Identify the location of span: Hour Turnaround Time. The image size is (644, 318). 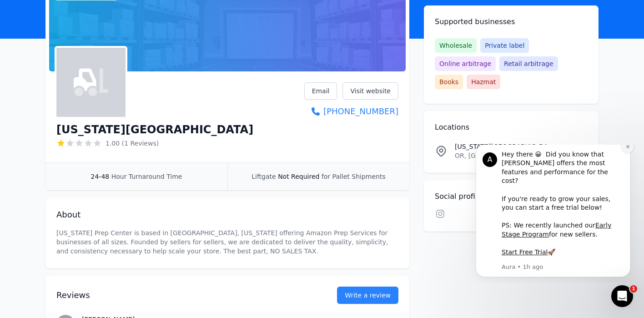
(147, 176).